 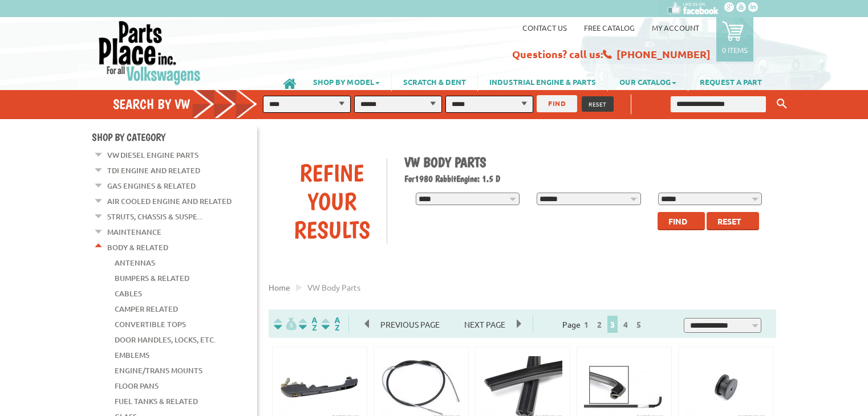 I want to click on span: VW body parts, so click(x=334, y=287).